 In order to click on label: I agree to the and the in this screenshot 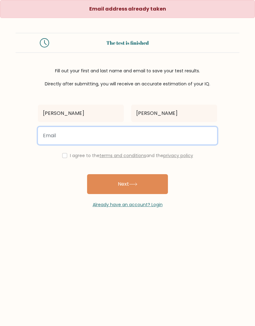, I will do `click(132, 156)`.